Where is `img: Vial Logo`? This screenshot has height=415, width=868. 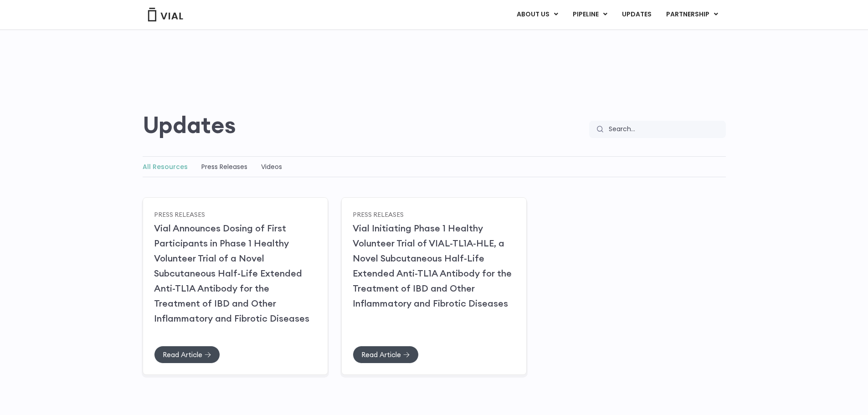
img: Vial Logo is located at coordinates (165, 15).